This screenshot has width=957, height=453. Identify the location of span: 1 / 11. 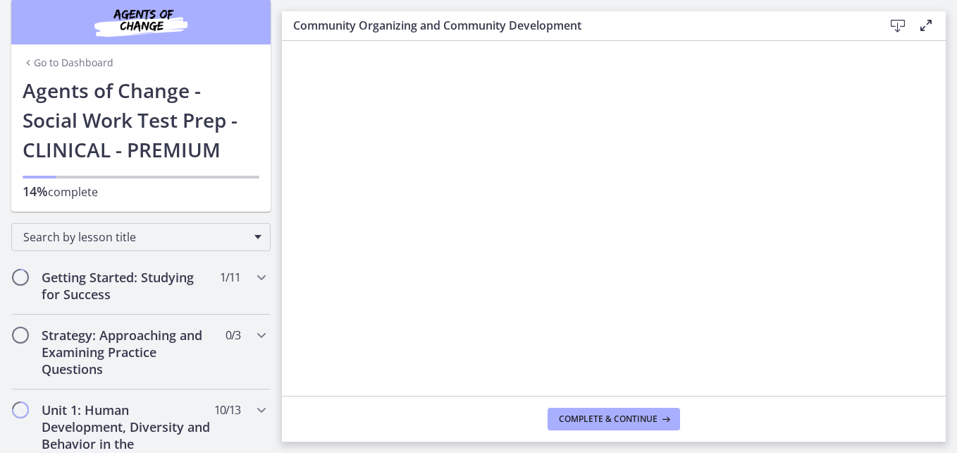
(230, 277).